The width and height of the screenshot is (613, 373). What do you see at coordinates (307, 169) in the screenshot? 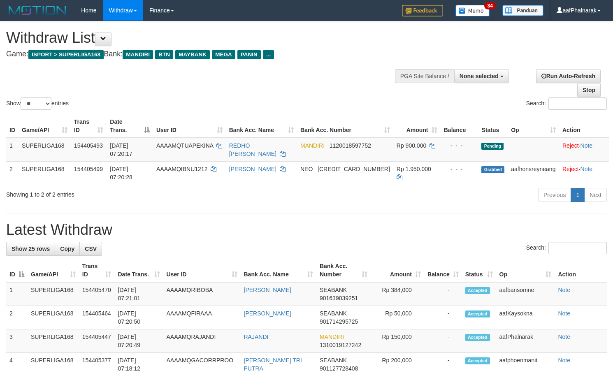
I see `span: NEO` at bounding box center [307, 169].